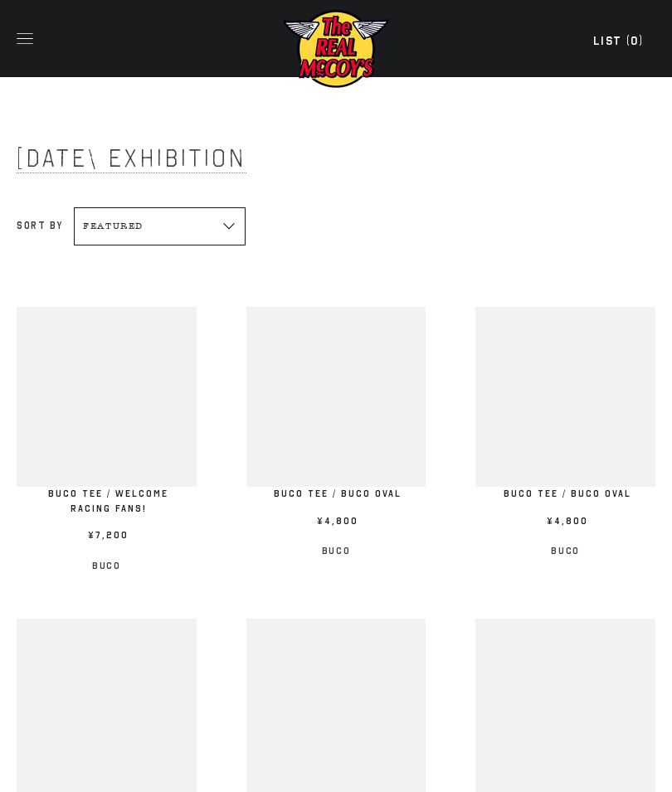 Image resolution: width=672 pixels, height=792 pixels. What do you see at coordinates (39, 226) in the screenshot?
I see `label: Sort by` at bounding box center [39, 226].